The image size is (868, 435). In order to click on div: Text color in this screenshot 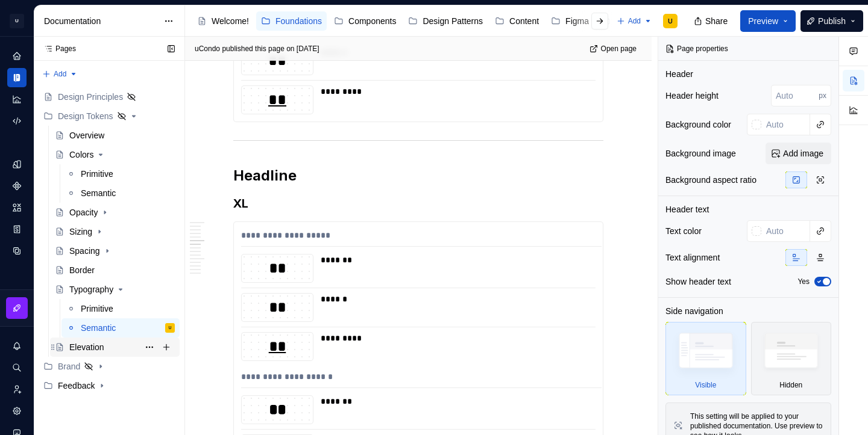, I will do `click(684, 232)`.